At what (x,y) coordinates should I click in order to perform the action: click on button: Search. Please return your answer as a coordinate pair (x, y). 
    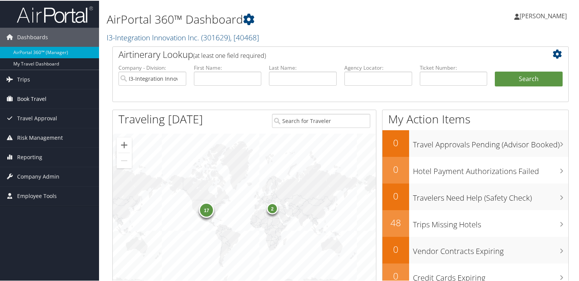
    Looking at the image, I should click on (529, 78).